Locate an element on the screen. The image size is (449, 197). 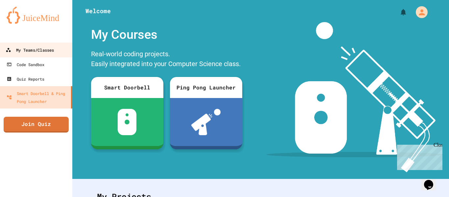
img: banner-image-my-projects.png is located at coordinates (355, 97).